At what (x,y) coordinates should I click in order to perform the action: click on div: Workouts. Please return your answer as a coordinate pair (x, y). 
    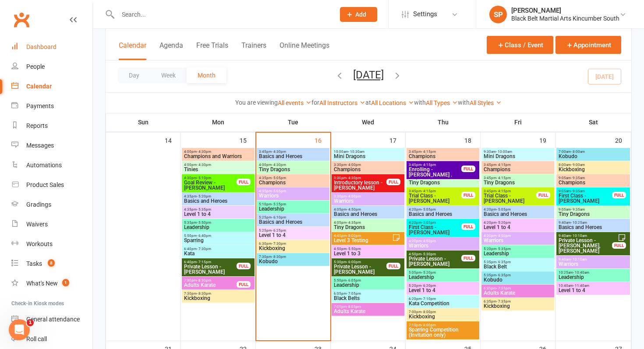
    Looking at the image, I should click on (40, 244).